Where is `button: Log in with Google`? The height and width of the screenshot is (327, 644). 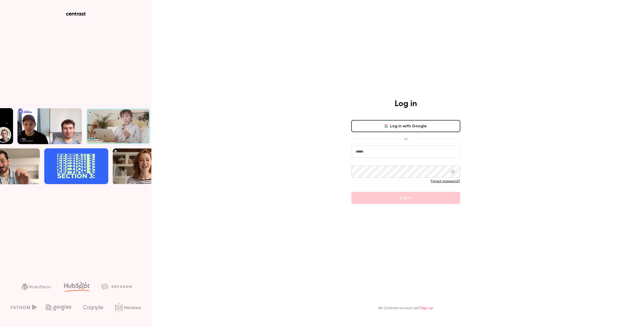
button: Log in with Google is located at coordinates (406, 126).